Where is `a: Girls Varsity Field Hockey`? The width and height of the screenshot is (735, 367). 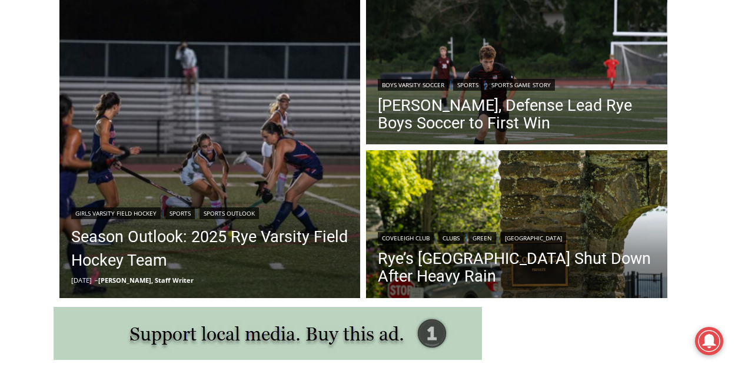
a: Girls Varsity Field Hockey is located at coordinates (116, 213).